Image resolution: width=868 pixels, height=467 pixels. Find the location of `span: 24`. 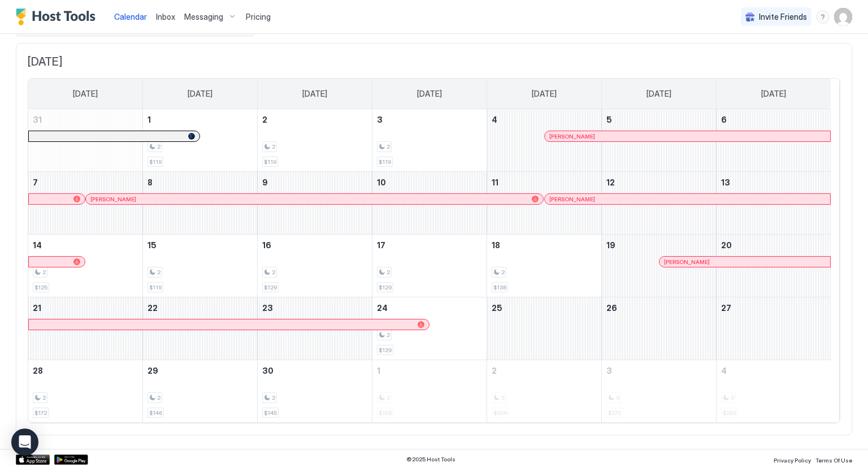

span: 24 is located at coordinates (382, 307).